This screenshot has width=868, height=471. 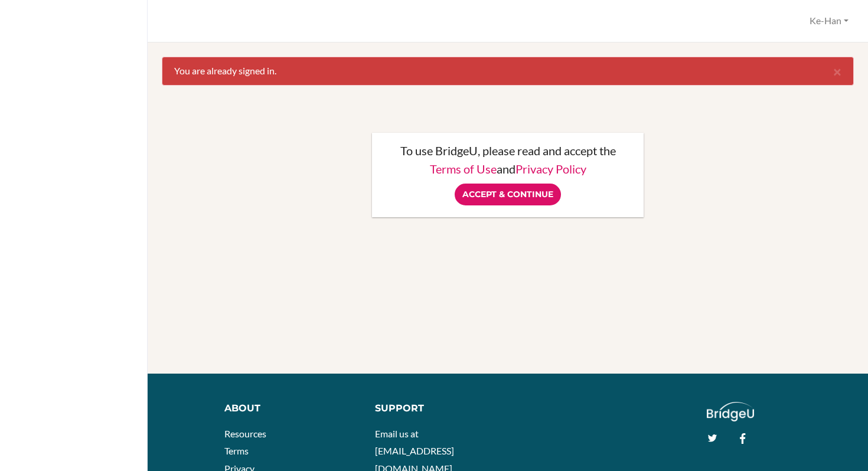 What do you see at coordinates (508, 71) in the screenshot?
I see `div: You are already signed in.` at bounding box center [508, 71].